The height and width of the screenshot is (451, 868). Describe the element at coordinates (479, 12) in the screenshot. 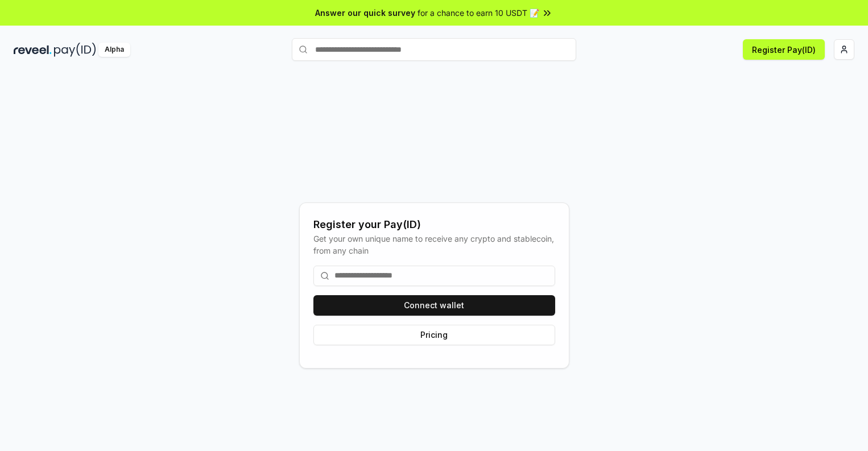

I see `span: for a chance to earn 10 USDT 📝` at that location.